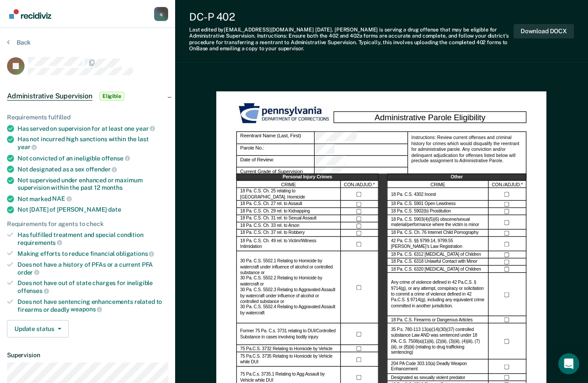 The width and height of the screenshot is (588, 383). What do you see at coordinates (288, 244) in the screenshot?
I see `label: 18 Pa. C.S. Ch. 49 rel. to Victim/Witness Intimidation` at bounding box center [288, 244].